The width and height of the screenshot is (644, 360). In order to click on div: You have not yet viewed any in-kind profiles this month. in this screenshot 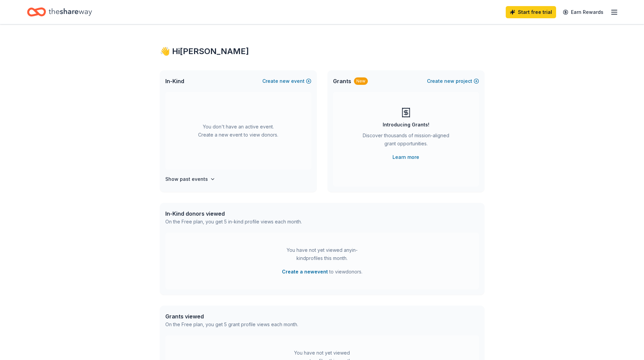, I will do `click(322, 254)`.